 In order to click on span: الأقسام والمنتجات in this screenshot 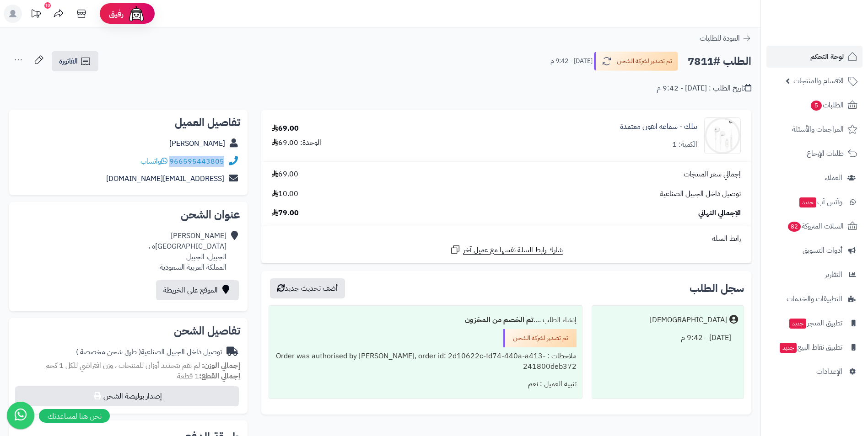, I will do `click(819, 81)`.